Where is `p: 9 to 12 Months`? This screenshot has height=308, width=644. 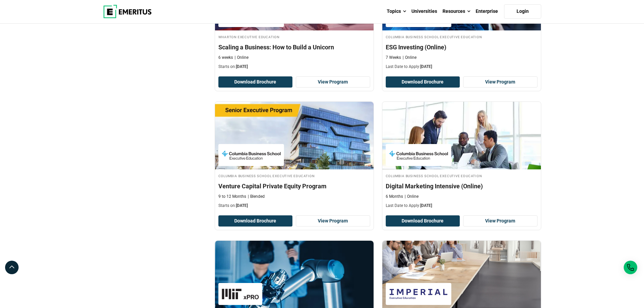
p: 9 to 12 Months is located at coordinates (232, 197).